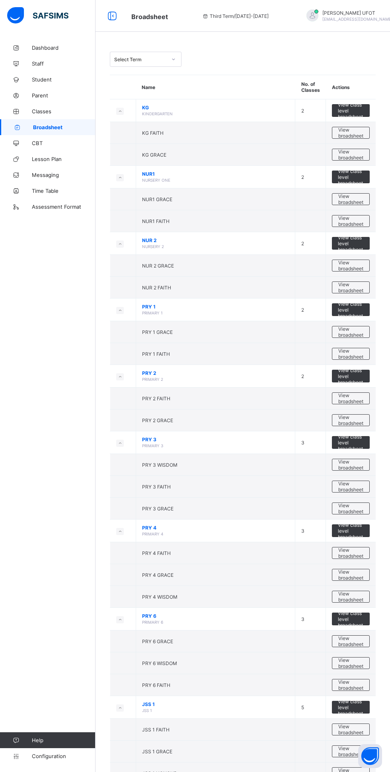 The height and width of the screenshot is (772, 390). What do you see at coordinates (158, 509) in the screenshot?
I see `span: PRY 3 GRACE` at bounding box center [158, 509].